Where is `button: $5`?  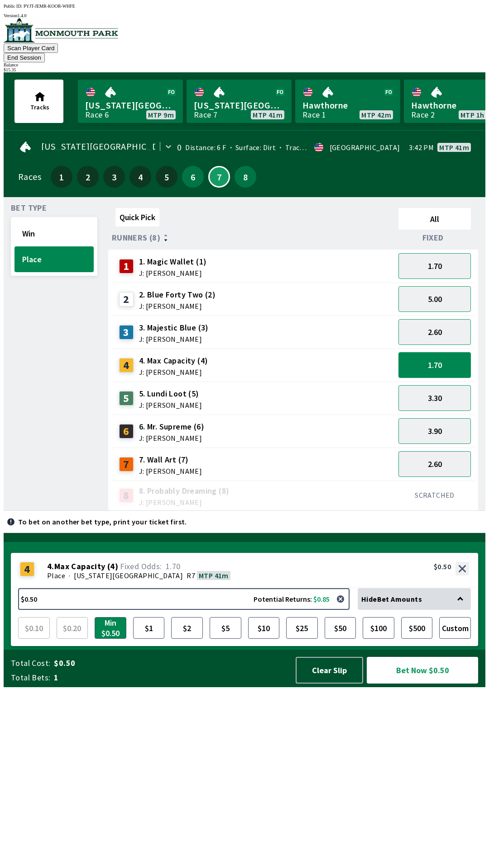 button: $5 is located at coordinates (225, 628).